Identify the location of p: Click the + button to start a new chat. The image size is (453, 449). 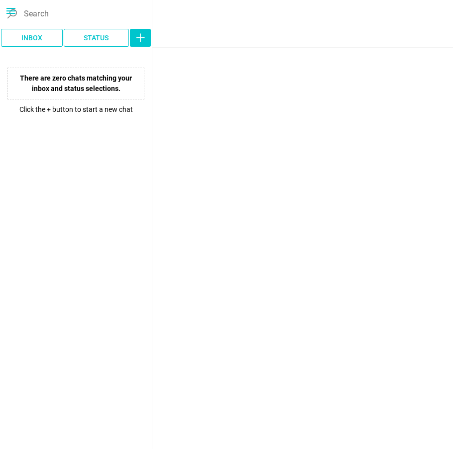
(76, 109).